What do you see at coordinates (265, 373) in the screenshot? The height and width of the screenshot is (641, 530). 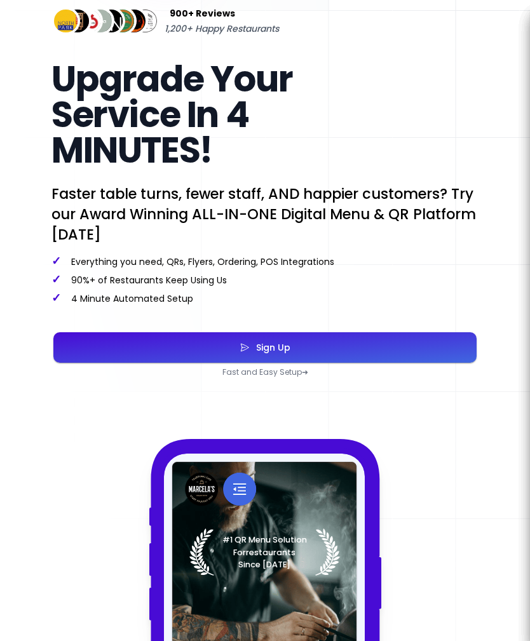 I see `p: Fast and Easy Setup ➜` at bounding box center [265, 373].